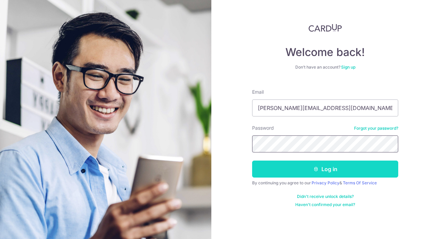  I want to click on button: Log in, so click(325, 169).